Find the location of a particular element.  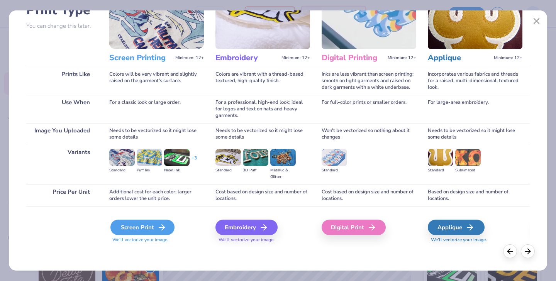

img: Sublimated is located at coordinates (468, 158).